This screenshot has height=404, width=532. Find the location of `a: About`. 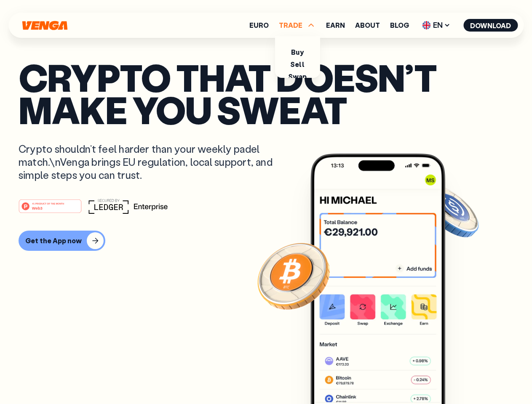

a: About is located at coordinates (367, 25).